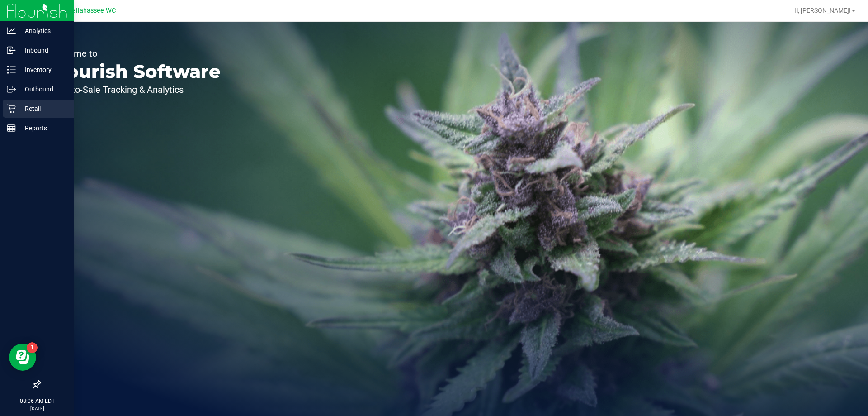  Describe the element at coordinates (92, 11) in the screenshot. I see `span: Tallahassee WC` at that location.